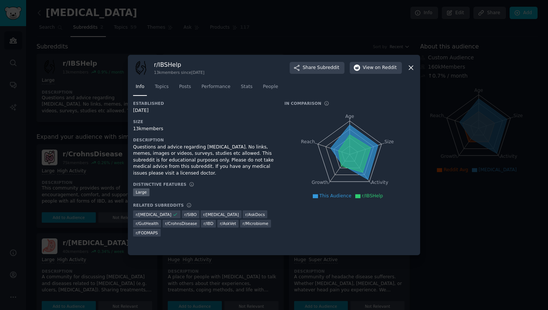 The width and height of the screenshot is (548, 310). Describe the element at coordinates (185, 88) in the screenshot. I see `a: Posts` at that location.